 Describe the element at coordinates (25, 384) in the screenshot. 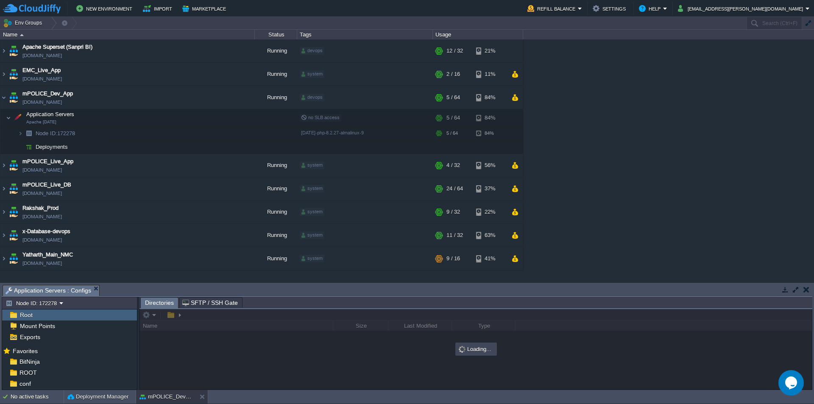

I see `a: conf` at that location.